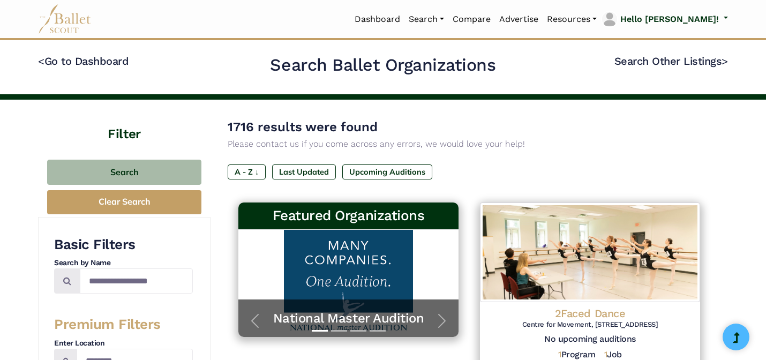  What do you see at coordinates (123, 263) in the screenshot?
I see `h4: Search by Name` at bounding box center [123, 263].